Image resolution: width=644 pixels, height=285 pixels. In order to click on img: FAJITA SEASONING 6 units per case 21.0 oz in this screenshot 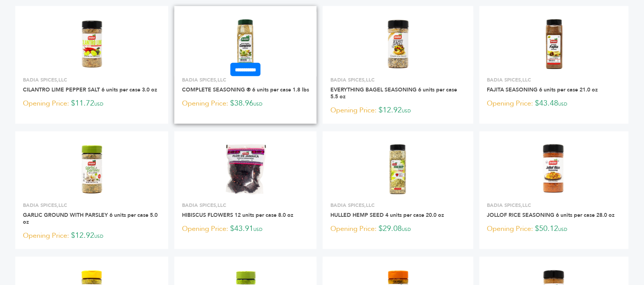, I will do `click(554, 44)`.